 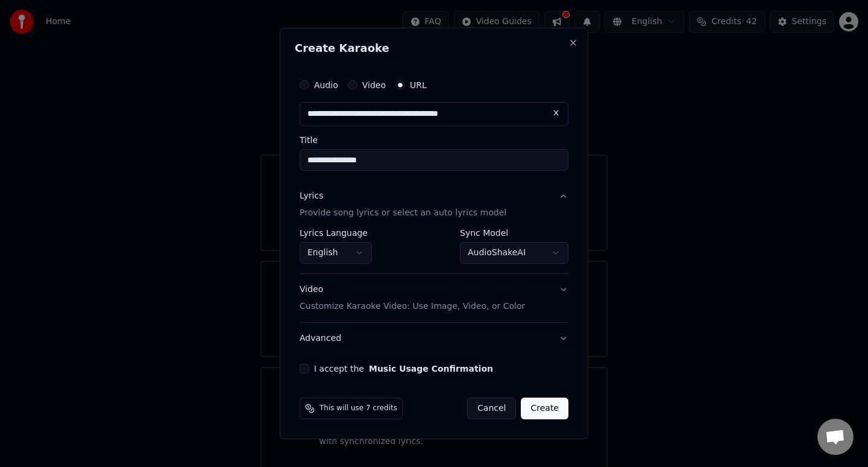 What do you see at coordinates (404, 369) in the screenshot?
I see `label: I accept the` at bounding box center [404, 369].